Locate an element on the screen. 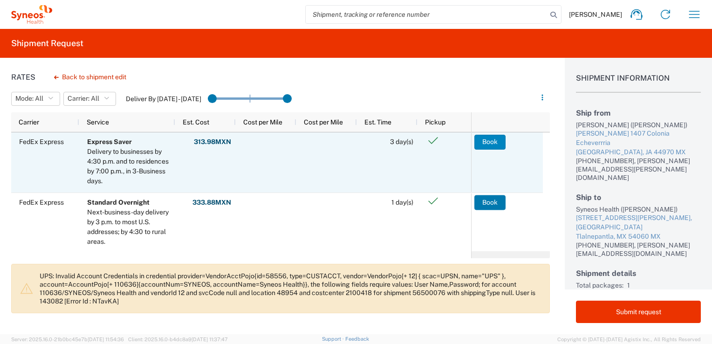  h2: Ship from is located at coordinates (638, 113).